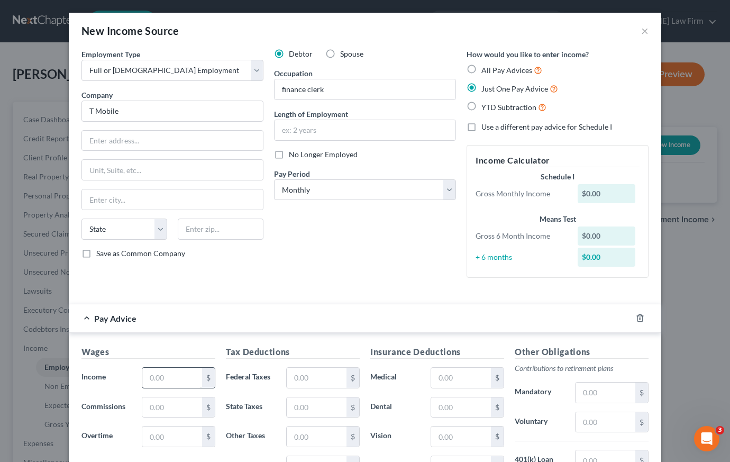  I want to click on input: Enter zip..., so click(221, 229).